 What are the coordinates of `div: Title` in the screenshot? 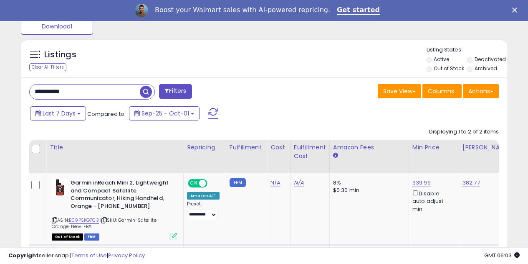 It's located at (115, 147).